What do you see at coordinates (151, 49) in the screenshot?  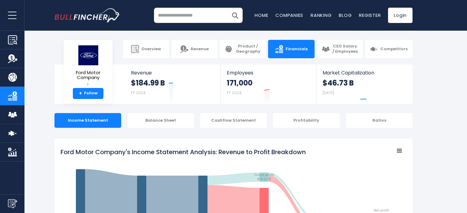 I see `span: Overview` at bounding box center [151, 49].